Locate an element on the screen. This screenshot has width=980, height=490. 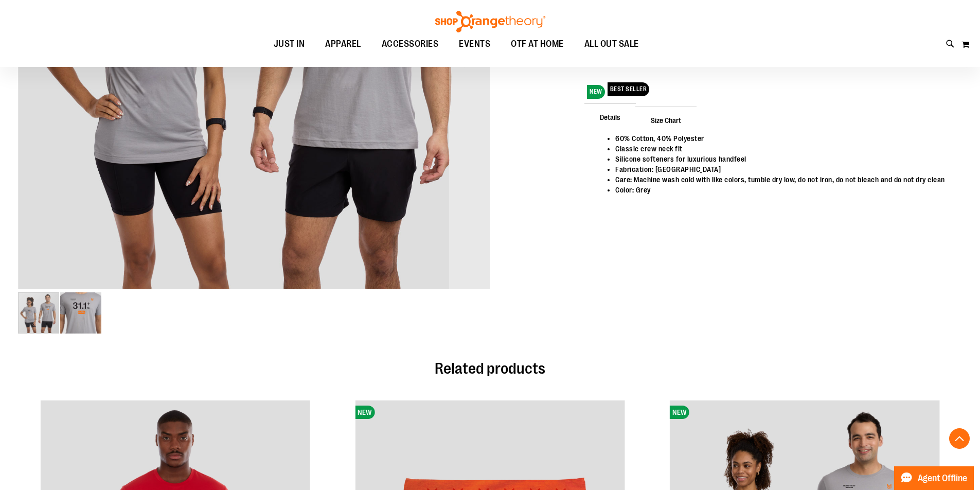
span: Agent Offline is located at coordinates (943, 479).